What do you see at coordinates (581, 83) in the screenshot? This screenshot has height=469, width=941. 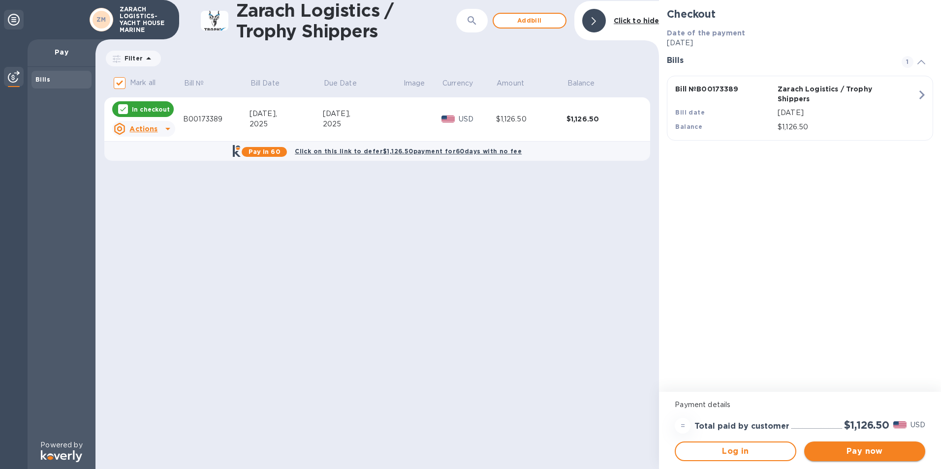 I see `p: Balance` at bounding box center [581, 83].